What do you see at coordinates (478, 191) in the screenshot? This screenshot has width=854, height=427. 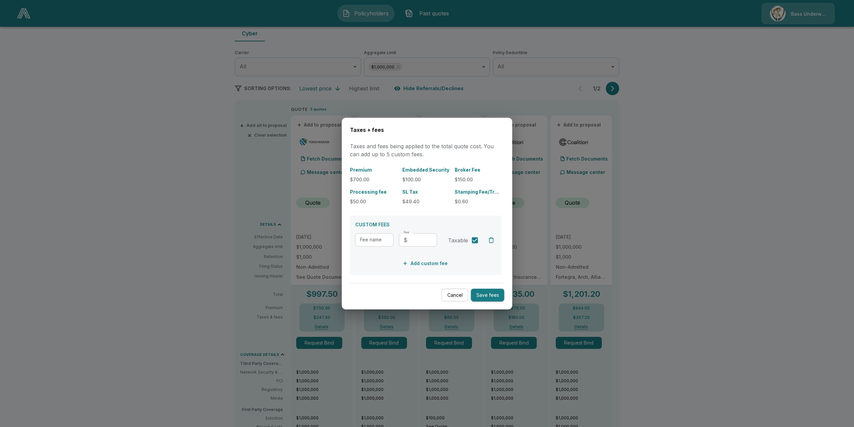 I see `p: Stamping Fee/Transaction/Regulatory Fee` at bounding box center [478, 191].